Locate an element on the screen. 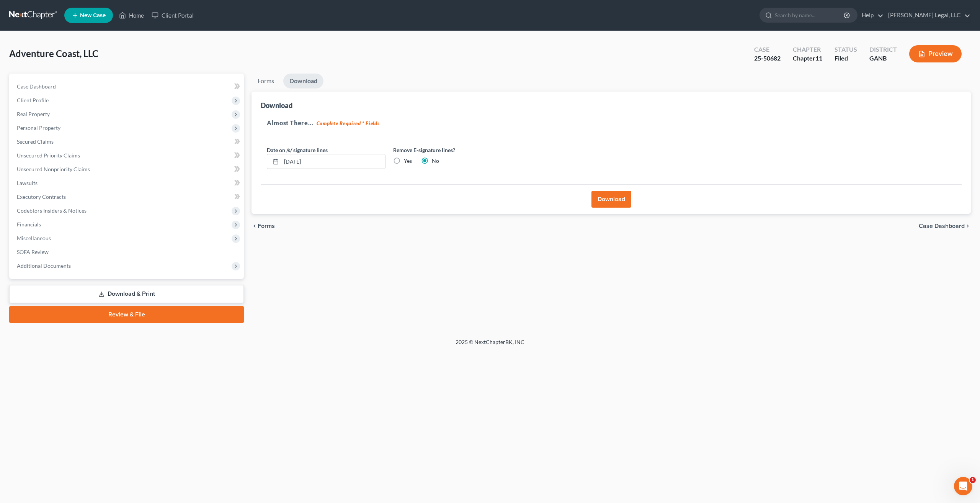 Image resolution: width=980 pixels, height=503 pixels. input: Search by name... is located at coordinates (810, 15).